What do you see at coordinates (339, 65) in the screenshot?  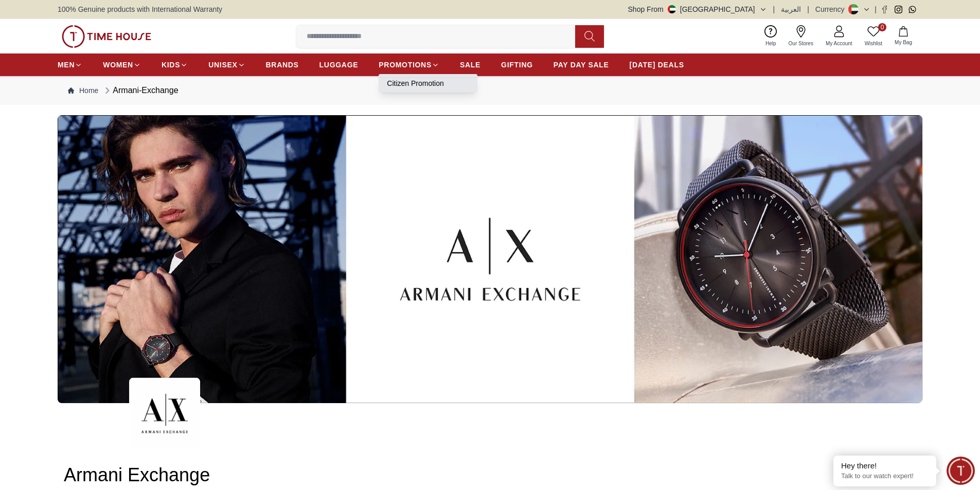 I see `span: LUGGAGE` at bounding box center [339, 65].